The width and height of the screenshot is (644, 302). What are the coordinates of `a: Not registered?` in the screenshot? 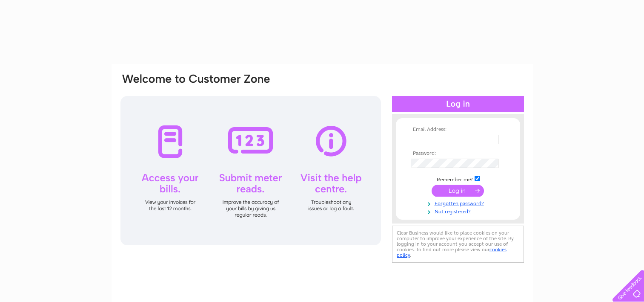 It's located at (459, 211).